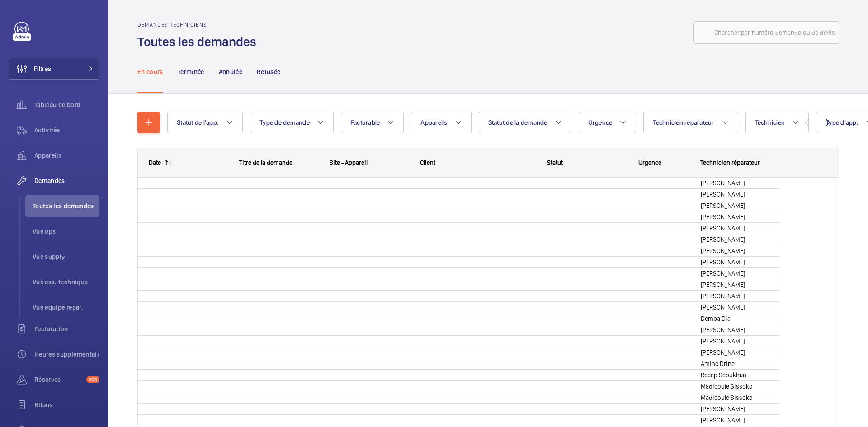 The height and width of the screenshot is (427, 868). I want to click on span: Filtres, so click(42, 69).